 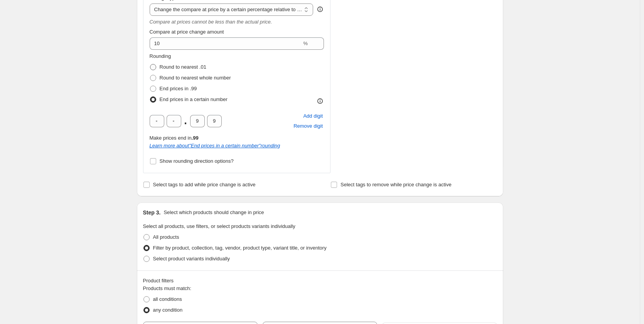 I want to click on span: Products must match:, so click(x=168, y=288).